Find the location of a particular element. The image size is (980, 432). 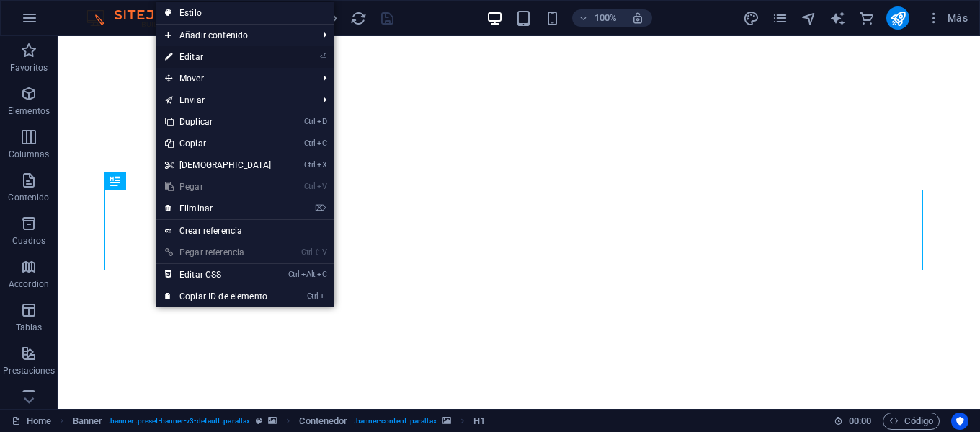

a: ⌦Eliminar is located at coordinates (219, 208).